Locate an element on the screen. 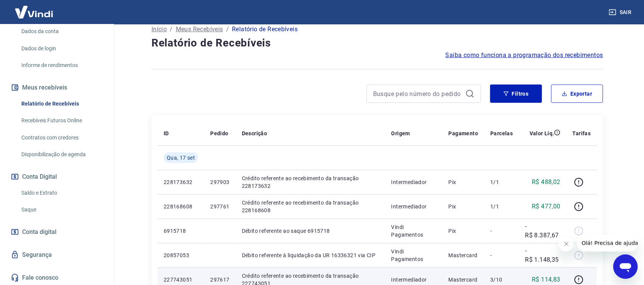  button: Meus recebíveis is located at coordinates (57, 88).